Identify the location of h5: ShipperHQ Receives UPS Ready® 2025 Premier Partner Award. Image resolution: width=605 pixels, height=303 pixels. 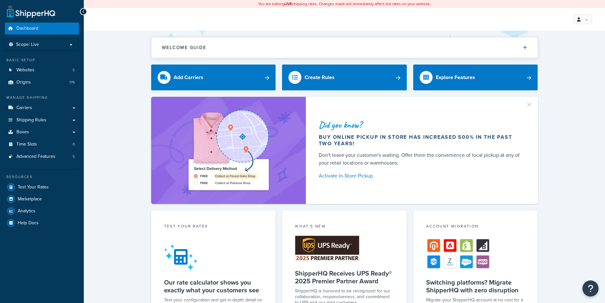
(344, 277).